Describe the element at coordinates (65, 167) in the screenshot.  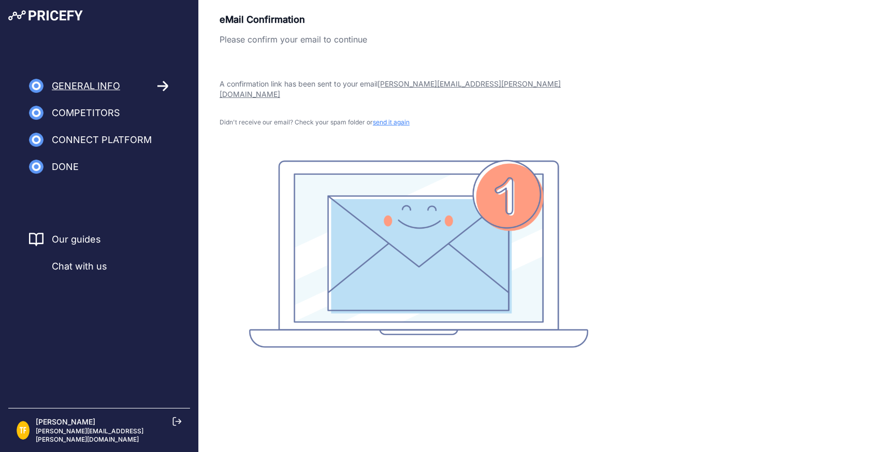
I see `span: Done` at that location.